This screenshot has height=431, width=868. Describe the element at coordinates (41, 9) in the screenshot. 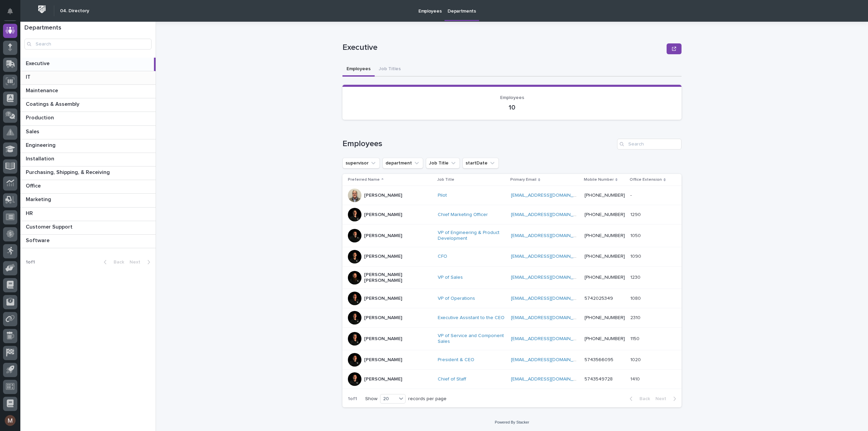

I see `img: Workspace Logo` at that location.